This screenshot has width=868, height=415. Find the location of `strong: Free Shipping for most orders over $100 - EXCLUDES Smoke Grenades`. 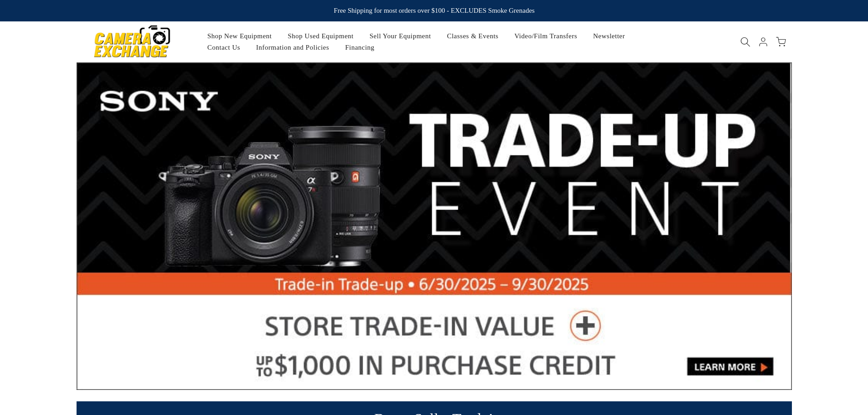

strong: Free Shipping for most orders over $100 - EXCLUDES Smoke Grenades is located at coordinates (434, 11).